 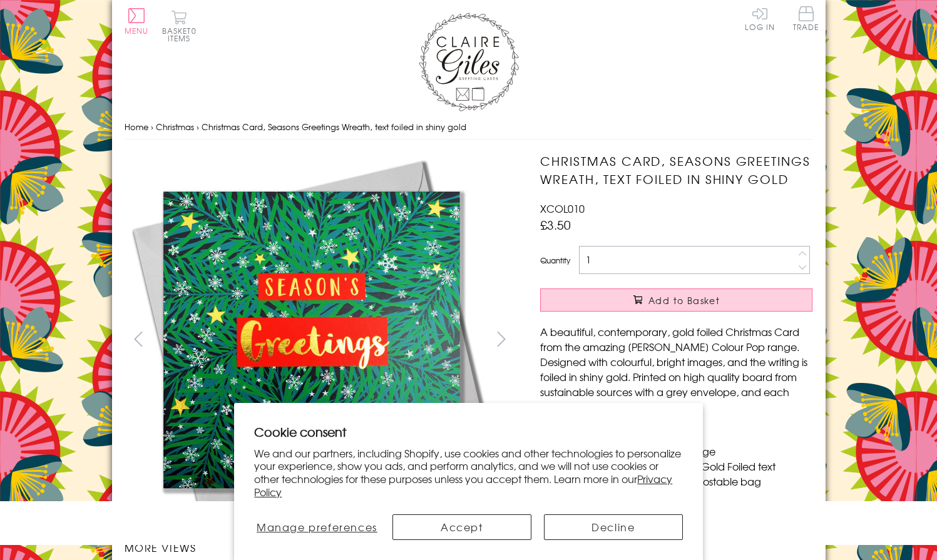 What do you see at coordinates (806, 18) in the screenshot?
I see `span: Trade` at bounding box center [806, 18].